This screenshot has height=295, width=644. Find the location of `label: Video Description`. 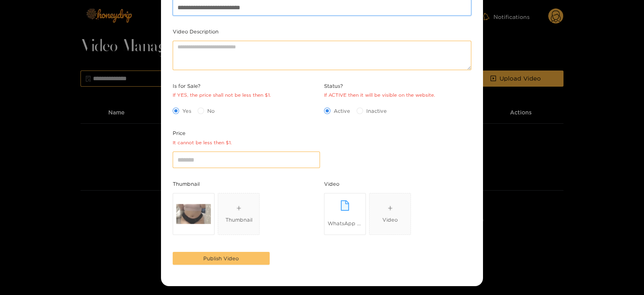

label: Video Description is located at coordinates (195, 32).